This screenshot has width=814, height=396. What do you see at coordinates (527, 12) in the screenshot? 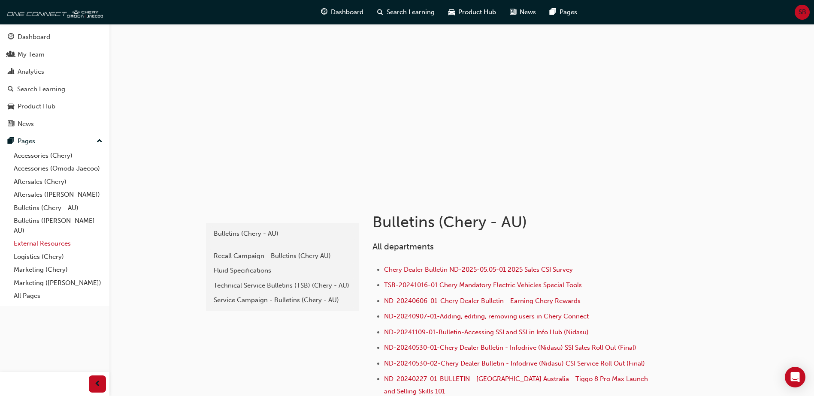
I see `span: News` at bounding box center [527, 12].